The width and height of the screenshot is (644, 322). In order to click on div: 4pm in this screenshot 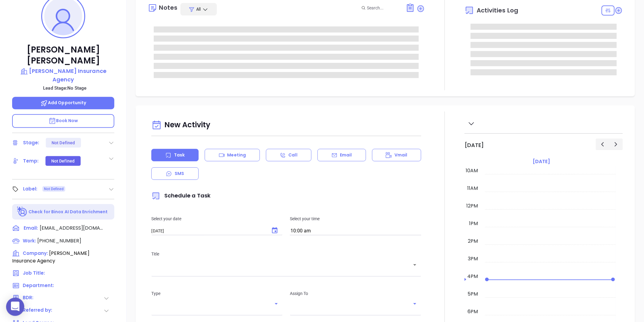, I will do `click(473, 276)`.